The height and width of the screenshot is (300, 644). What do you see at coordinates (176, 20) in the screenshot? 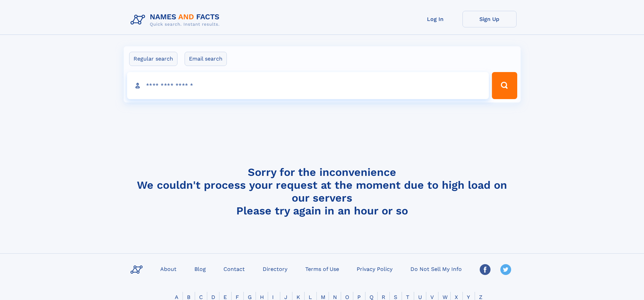
I see `img: Logo Names and Facts` at bounding box center [176, 20].